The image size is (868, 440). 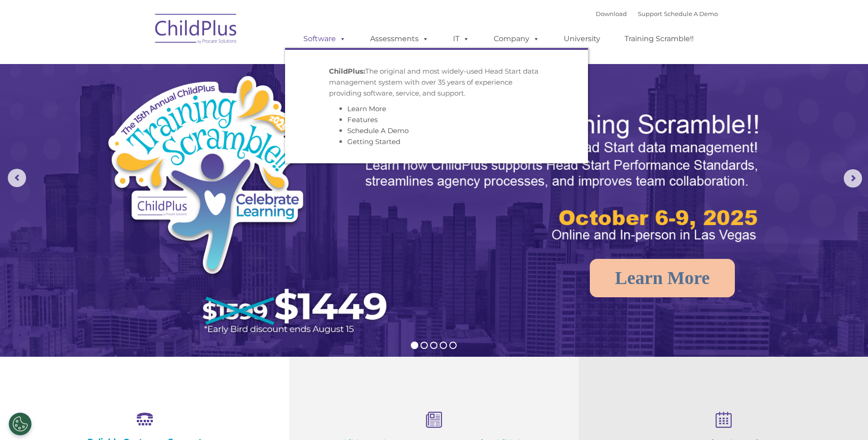 What do you see at coordinates (462, 39) in the screenshot?
I see `a: IT` at bounding box center [462, 39].